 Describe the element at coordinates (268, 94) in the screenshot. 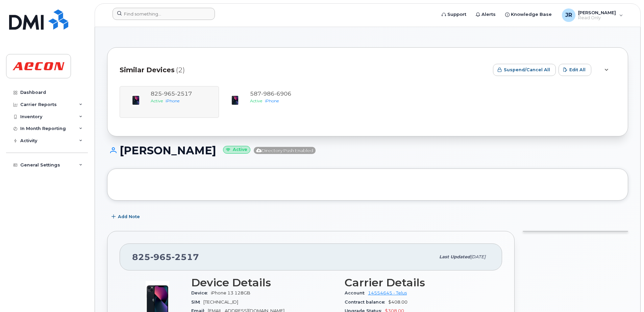

I see `span: 986` at that location.